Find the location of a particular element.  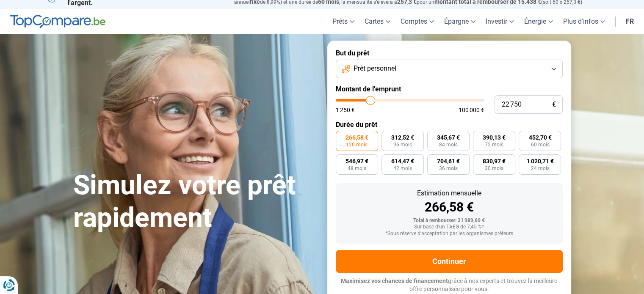

span: 84 mois is located at coordinates (449, 145).